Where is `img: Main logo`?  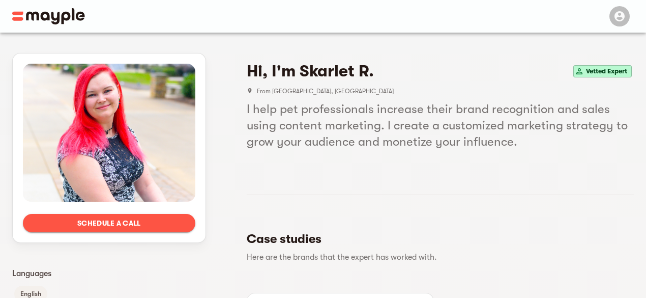 img: Main logo is located at coordinates (48, 16).